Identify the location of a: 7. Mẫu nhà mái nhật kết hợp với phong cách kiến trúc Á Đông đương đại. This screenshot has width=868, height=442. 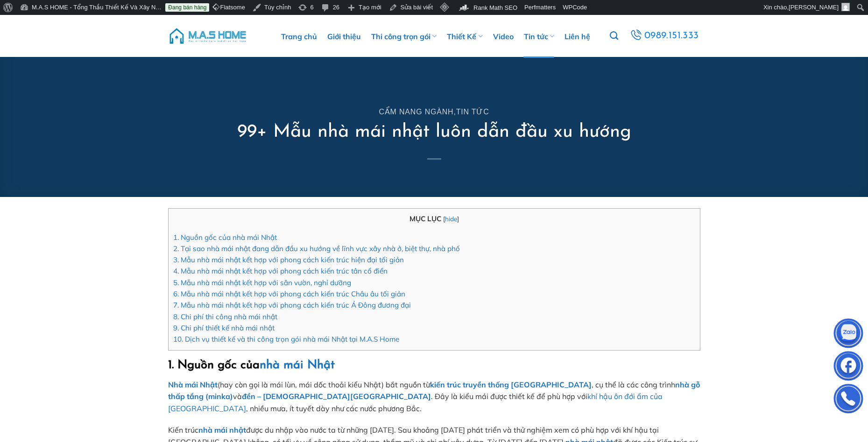
(291, 304).